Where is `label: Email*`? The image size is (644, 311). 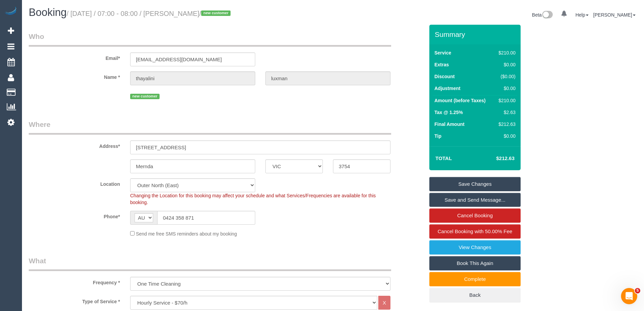
label: Email* is located at coordinates (74, 57).